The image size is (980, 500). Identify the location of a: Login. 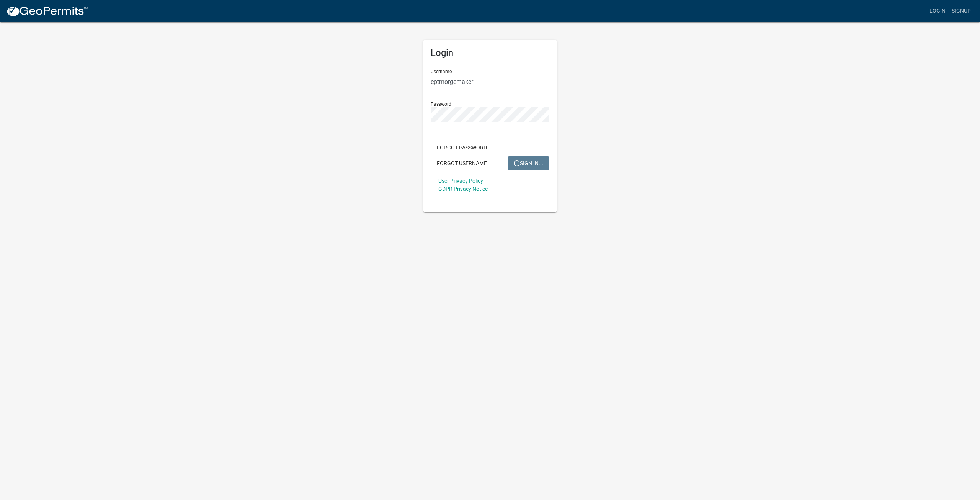
(938, 11).